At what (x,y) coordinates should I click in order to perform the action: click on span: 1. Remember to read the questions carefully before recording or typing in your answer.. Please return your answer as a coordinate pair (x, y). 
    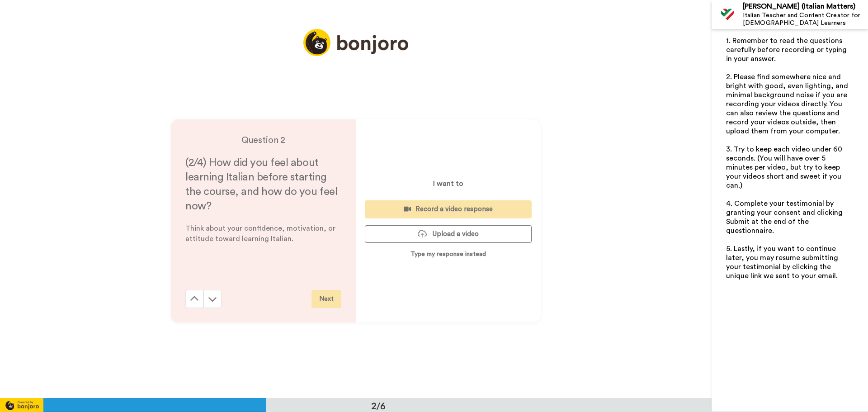
    Looking at the image, I should click on (787, 50).